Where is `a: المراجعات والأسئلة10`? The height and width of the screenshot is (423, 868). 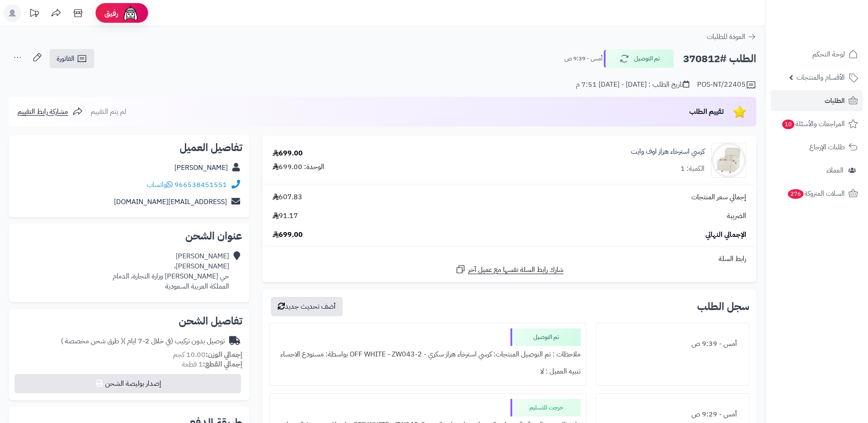
a: المراجعات والأسئلة10 is located at coordinates (816, 124).